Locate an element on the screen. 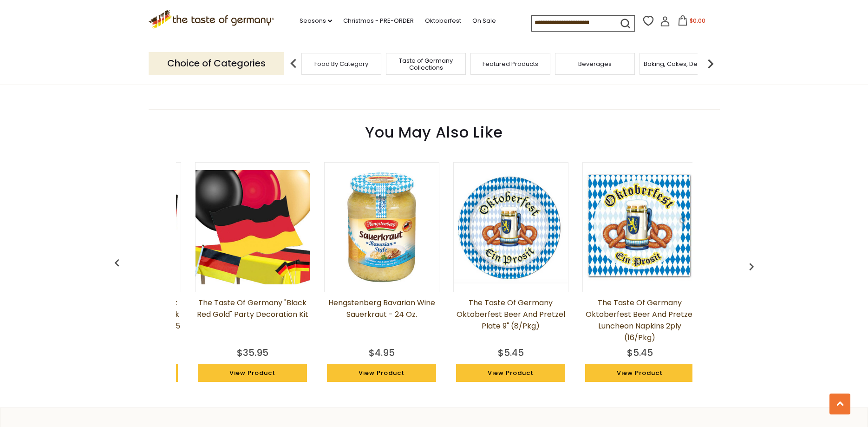 This screenshot has height=427, width=868. a: Hengstenberg Bavarian Wine Sauerkraut - 24 oz. is located at coordinates (382, 320).